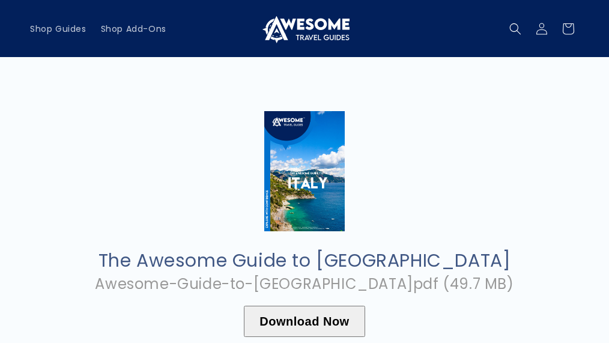 This screenshot has width=609, height=343. I want to click on img: Awesome Travel Guides, so click(304, 29).